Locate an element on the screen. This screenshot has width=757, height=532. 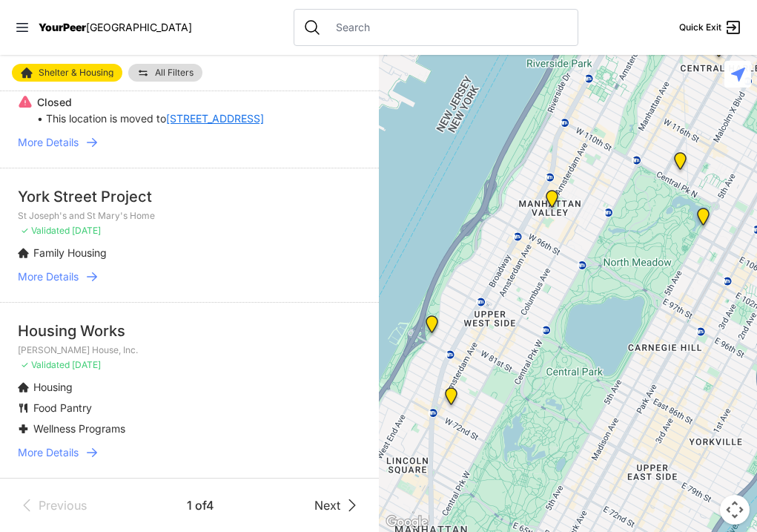
span: 4 is located at coordinates (210, 505).